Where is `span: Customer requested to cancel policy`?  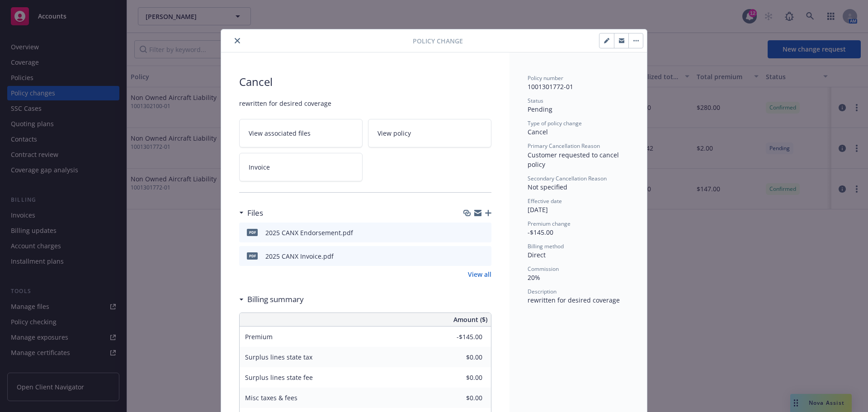
span: Customer requested to cancel policy is located at coordinates (574, 160).